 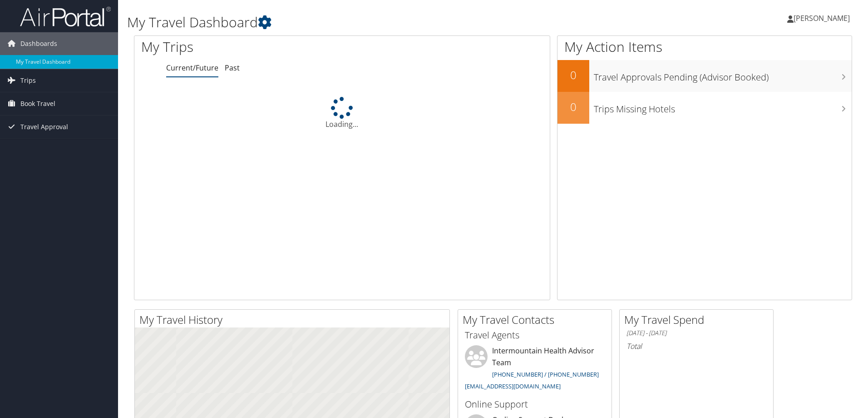 What do you see at coordinates (723, 75) in the screenshot?
I see `h3: Travel Approvals Pending (Advisor Booked)` at bounding box center [723, 75].